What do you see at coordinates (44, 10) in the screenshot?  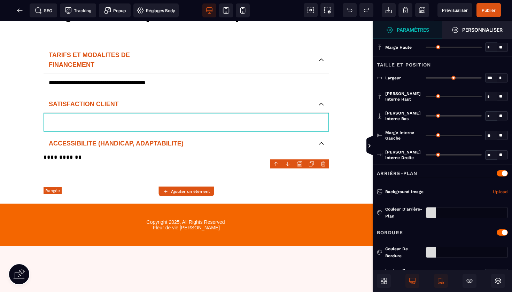 I see `span: SEO` at bounding box center [44, 10].